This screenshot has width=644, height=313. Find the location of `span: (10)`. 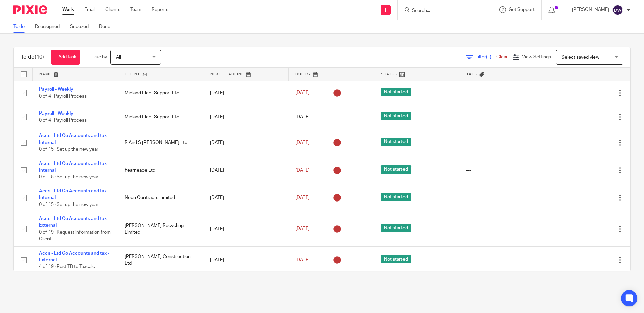

span: (10) is located at coordinates (39, 57).